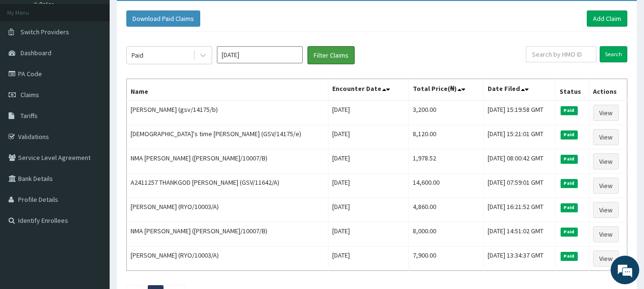 This screenshot has height=289, width=644. What do you see at coordinates (227, 90) in the screenshot?
I see `th: Name` at bounding box center [227, 90].